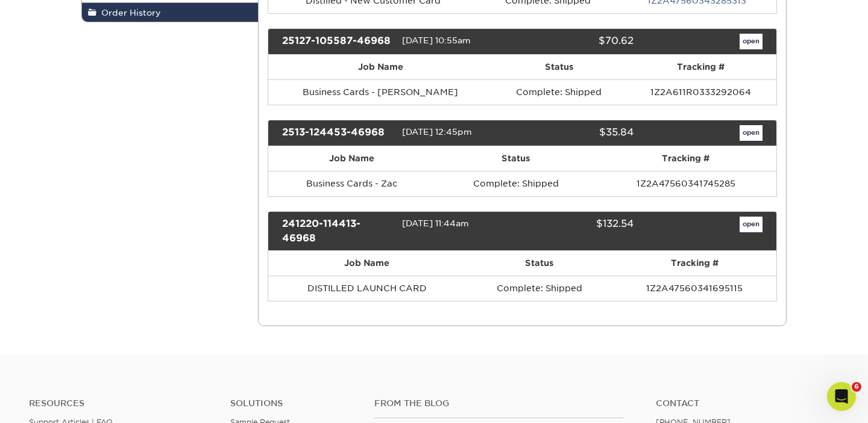 The width and height of the screenshot is (868, 423). Describe the element at coordinates (577, 231) in the screenshot. I see `div: $132.54` at that location.